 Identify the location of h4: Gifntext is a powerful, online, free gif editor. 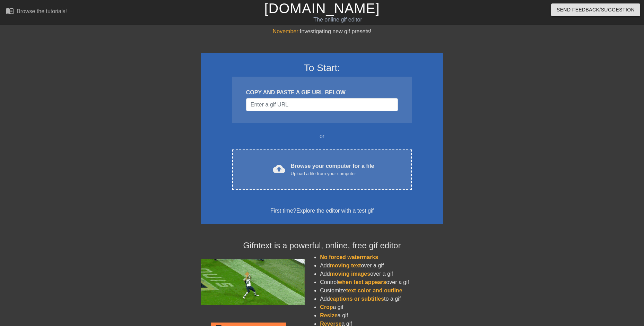
(322, 245).